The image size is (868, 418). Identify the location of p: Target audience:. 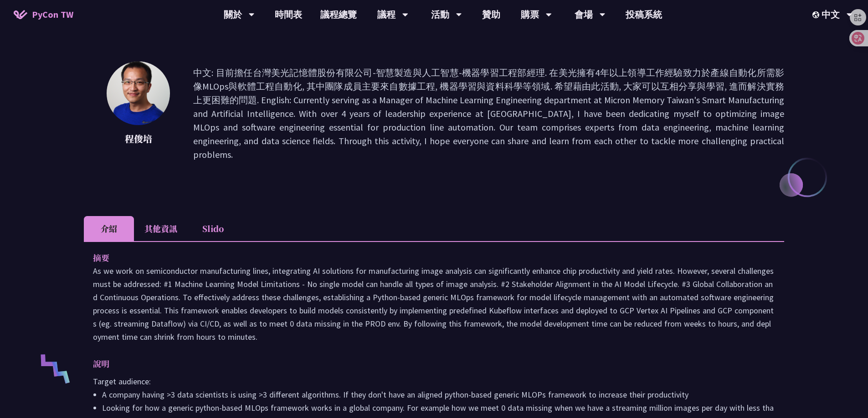
(434, 381).